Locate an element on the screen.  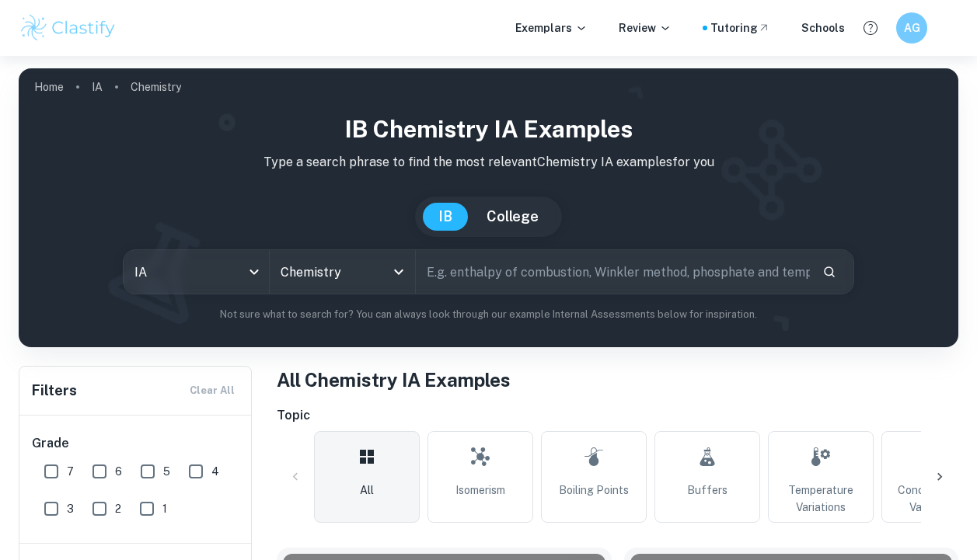
h1: All Chemistry IA Examples is located at coordinates (617, 380).